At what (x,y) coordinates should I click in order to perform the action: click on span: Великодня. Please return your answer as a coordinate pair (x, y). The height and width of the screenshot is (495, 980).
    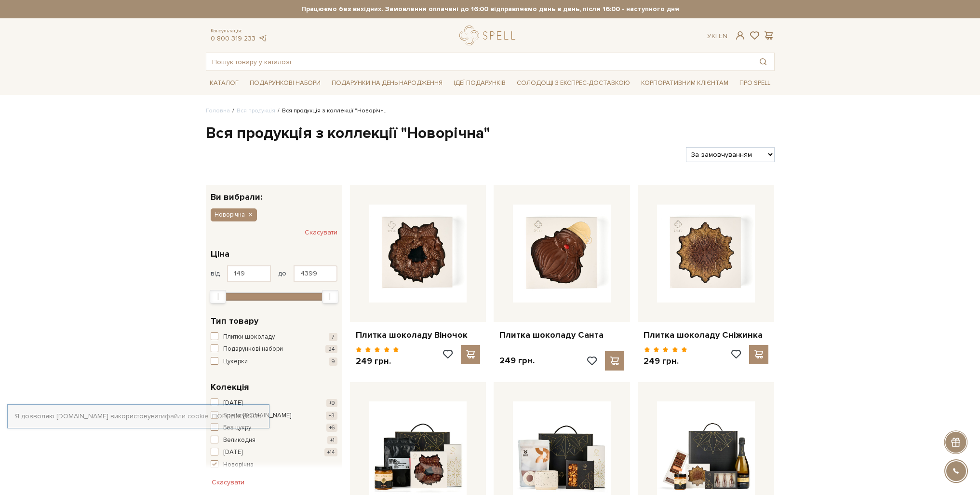
    Looking at the image, I should click on (239, 441).